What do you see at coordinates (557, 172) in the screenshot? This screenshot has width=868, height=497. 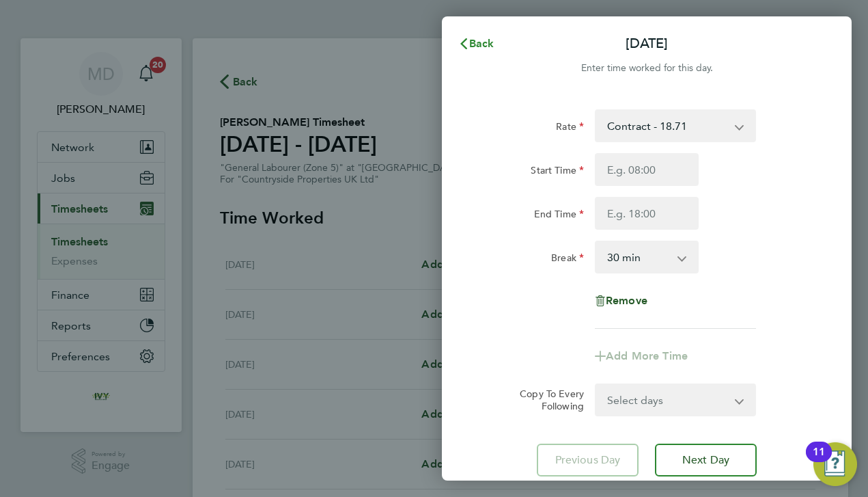 I see `label: Start Time` at bounding box center [557, 172].